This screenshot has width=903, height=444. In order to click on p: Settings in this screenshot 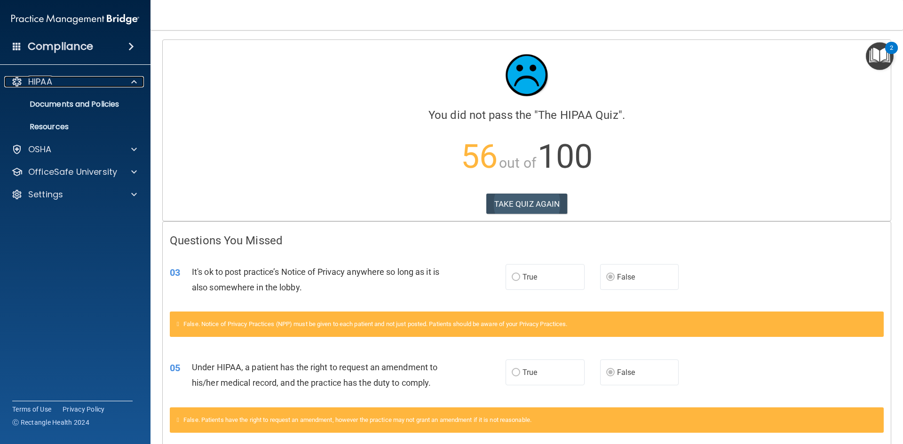, I will do `click(46, 195)`.